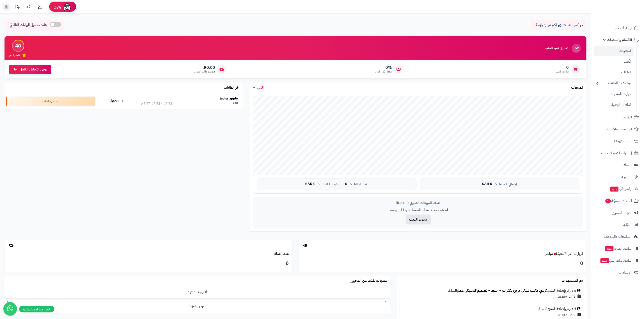 The height and width of the screenshot is (319, 644). What do you see at coordinates (626, 16) in the screenshot?
I see `img: logo-2.png` at bounding box center [626, 16].